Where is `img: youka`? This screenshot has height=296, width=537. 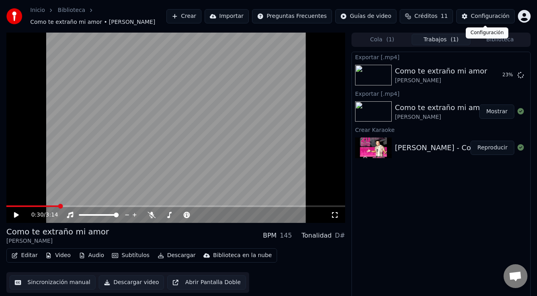
img: youka is located at coordinates (14, 16).